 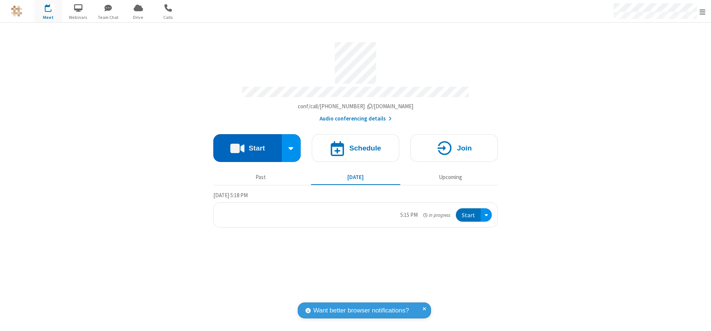 What do you see at coordinates (52, 7) in the screenshot?
I see `div: 1` at bounding box center [52, 7].